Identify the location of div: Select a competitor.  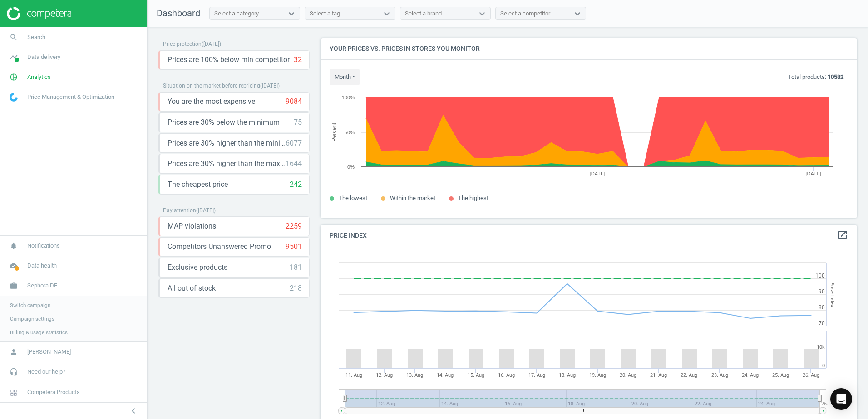
(525, 14).